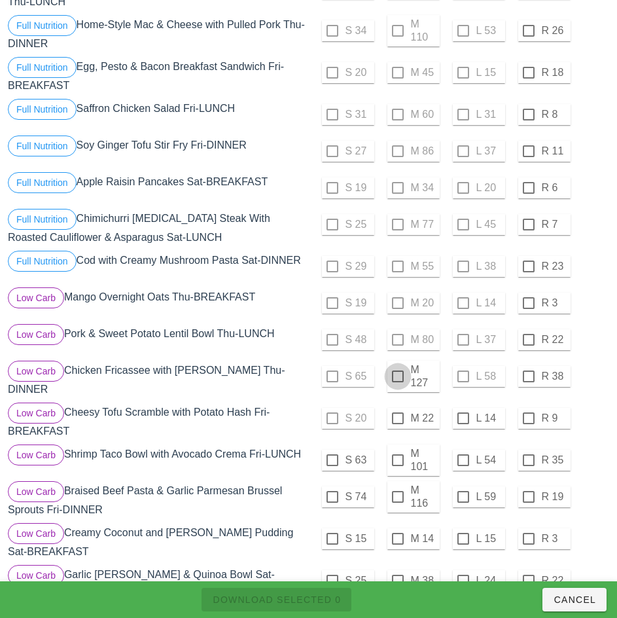 The width and height of the screenshot is (617, 618). I want to click on div: Pork & Sweet Potato Lentil Bowl Thu-LUNCH, so click(157, 340).